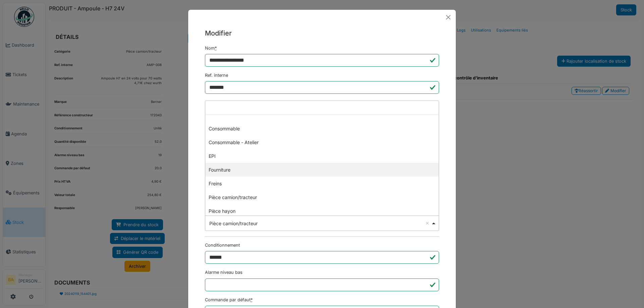  Describe the element at coordinates (322, 183) in the screenshot. I see `div: Freins` at that location.